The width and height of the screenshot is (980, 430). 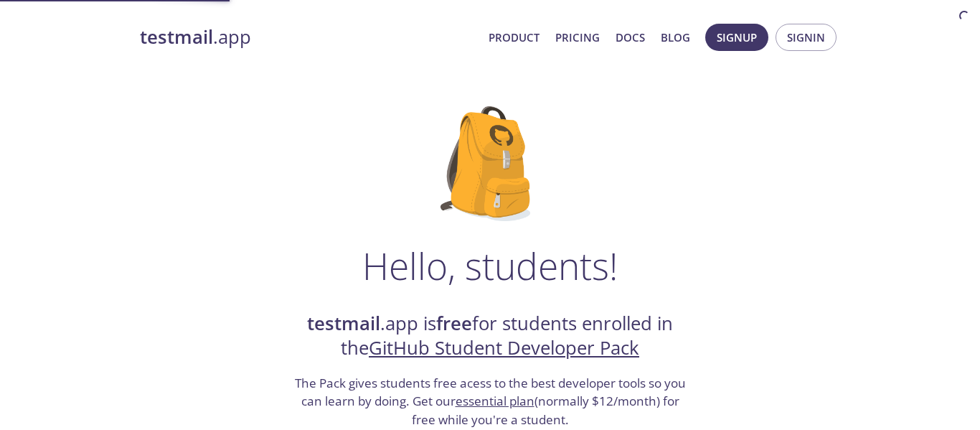 What do you see at coordinates (578, 37) in the screenshot?
I see `a: Pricing` at bounding box center [578, 37].